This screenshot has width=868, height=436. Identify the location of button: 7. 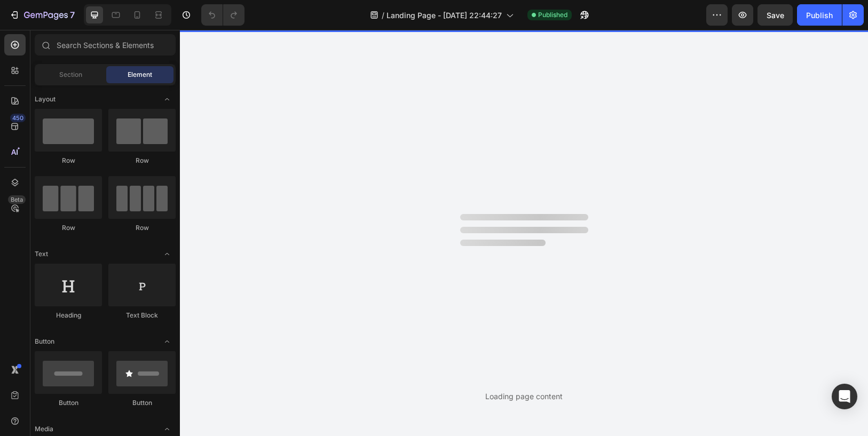
(41, 15).